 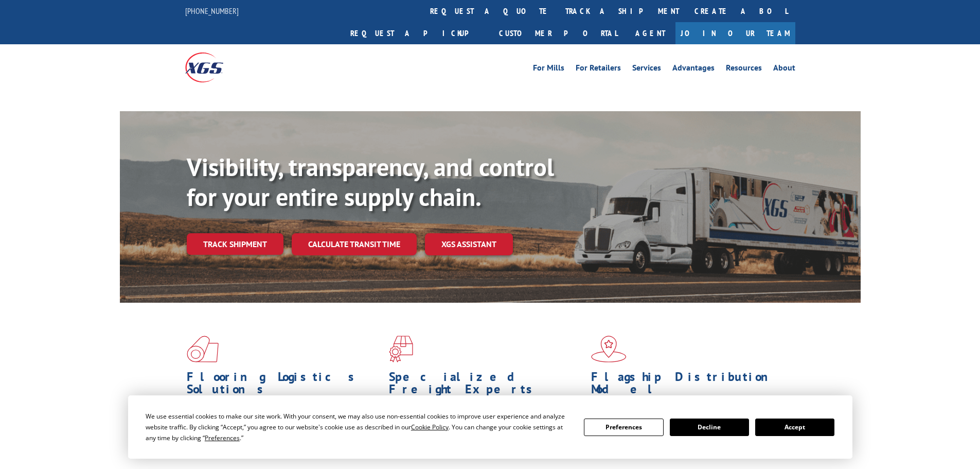 I want to click on span: Preferences, so click(x=222, y=438).